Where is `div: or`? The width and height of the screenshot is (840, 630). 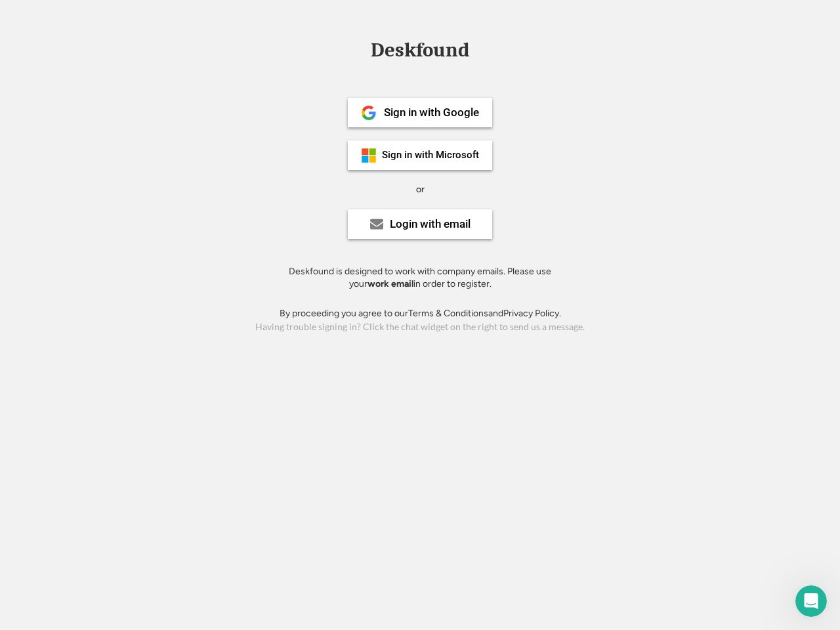
div: or is located at coordinates (420, 190).